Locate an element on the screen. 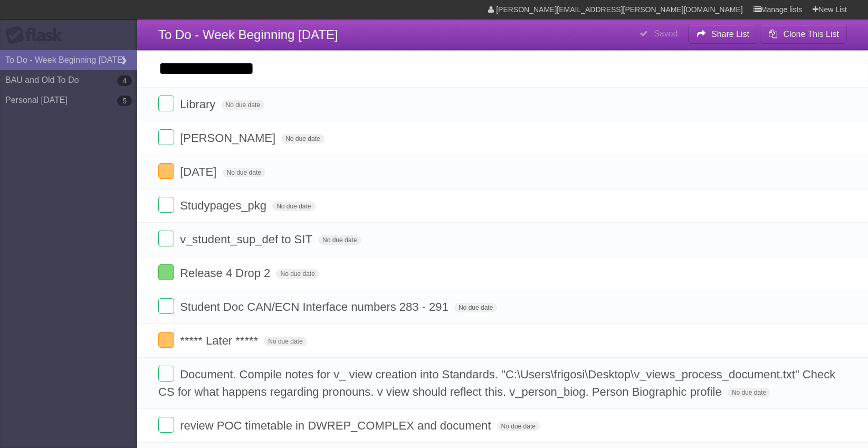 Image resolution: width=868 pixels, height=448 pixels. button: Clone This List is located at coordinates (803, 35).